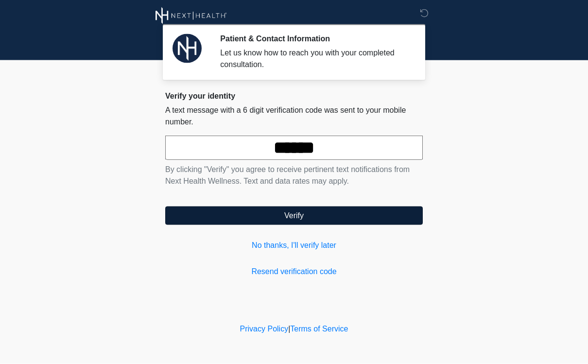 Image resolution: width=588 pixels, height=364 pixels. Describe the element at coordinates (187, 49) in the screenshot. I see `img: Agent Avatar` at that location.